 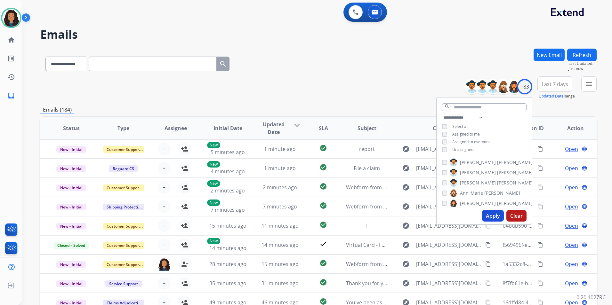 What do you see at coordinates (570, 128) in the screenshot?
I see `th: Action` at bounding box center [570, 128].